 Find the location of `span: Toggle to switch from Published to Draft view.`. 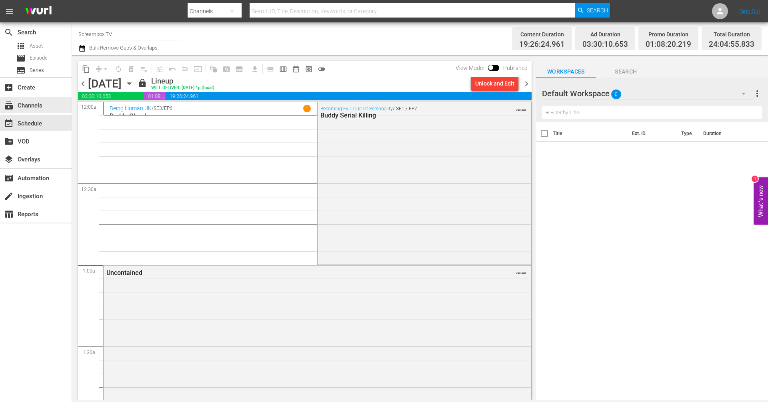

span: Toggle to switch from Published to Draft view. is located at coordinates (491, 68).